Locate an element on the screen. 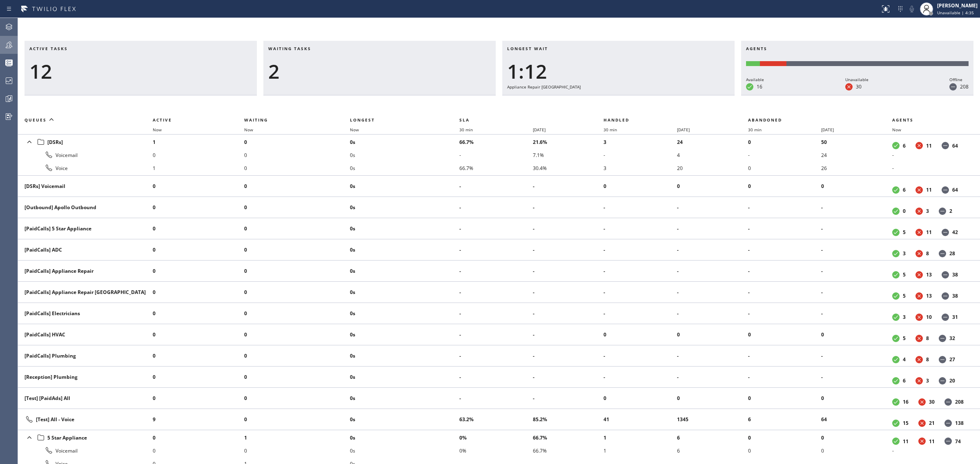 The height and width of the screenshot is (464, 980). div: [PaidCalls] Plumbing is located at coordinates (85, 356).